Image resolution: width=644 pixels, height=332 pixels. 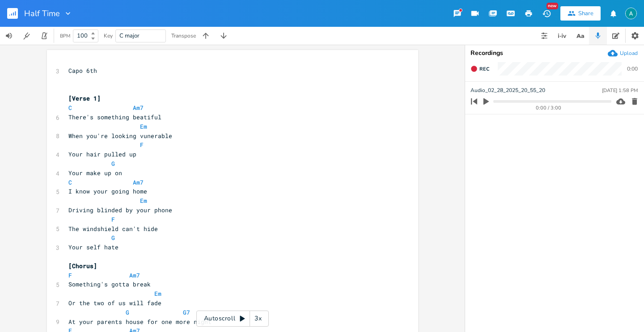 What do you see at coordinates (94, 247) in the screenshot?
I see `span: Your self hate` at bounding box center [94, 247].